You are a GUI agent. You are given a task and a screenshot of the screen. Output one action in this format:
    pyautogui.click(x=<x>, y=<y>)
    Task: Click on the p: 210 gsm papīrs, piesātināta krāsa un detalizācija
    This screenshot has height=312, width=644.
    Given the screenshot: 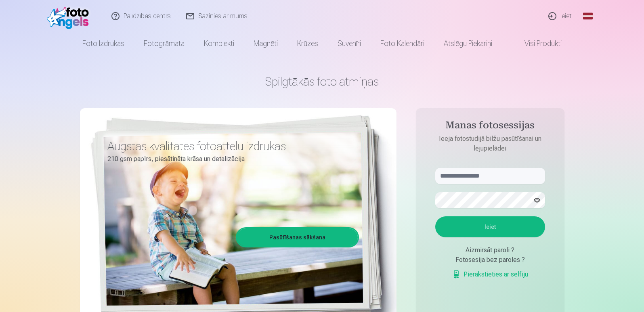 What is the action you would take?
    pyautogui.click(x=230, y=159)
    